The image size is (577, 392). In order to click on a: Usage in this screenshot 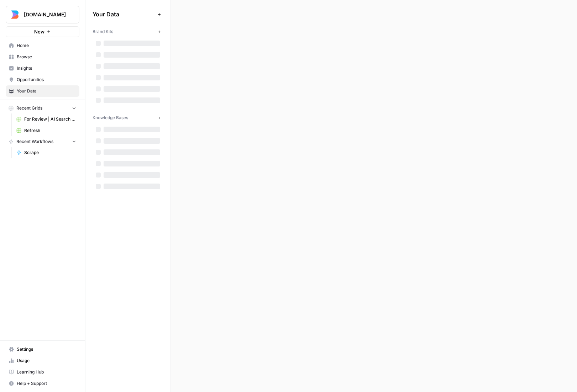, I will do `click(42, 361)`.